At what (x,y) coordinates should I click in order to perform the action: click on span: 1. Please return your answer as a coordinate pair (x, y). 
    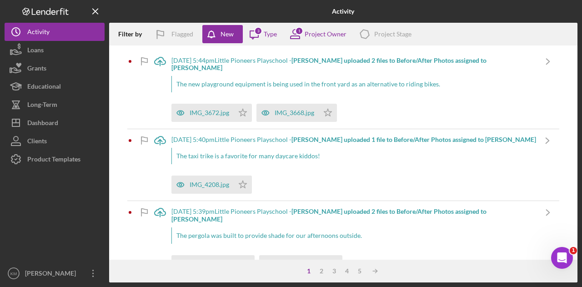
    Looking at the image, I should click on (573, 251).